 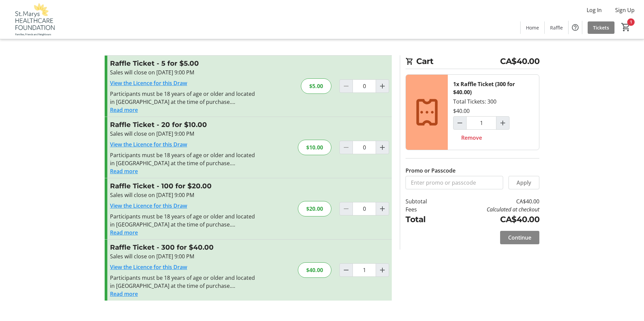 I want to click on button: Apply, so click(x=524, y=183).